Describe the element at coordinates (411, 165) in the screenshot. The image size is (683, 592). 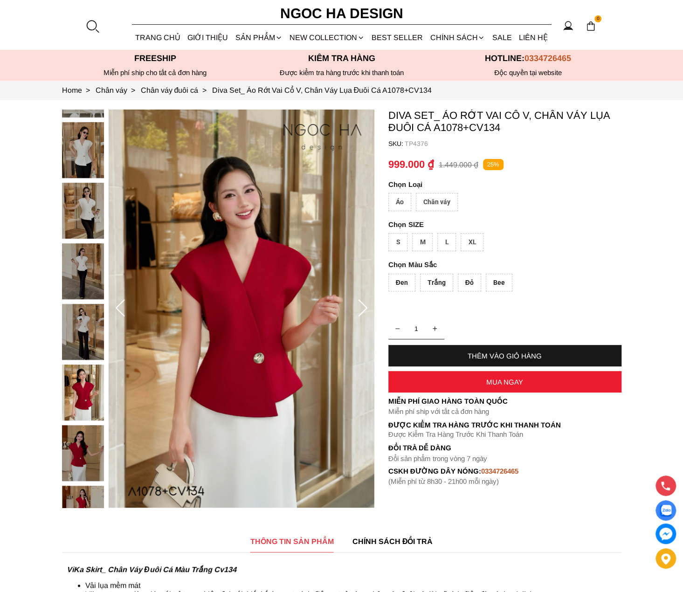
I see `p: 999.000 ₫` at that location.